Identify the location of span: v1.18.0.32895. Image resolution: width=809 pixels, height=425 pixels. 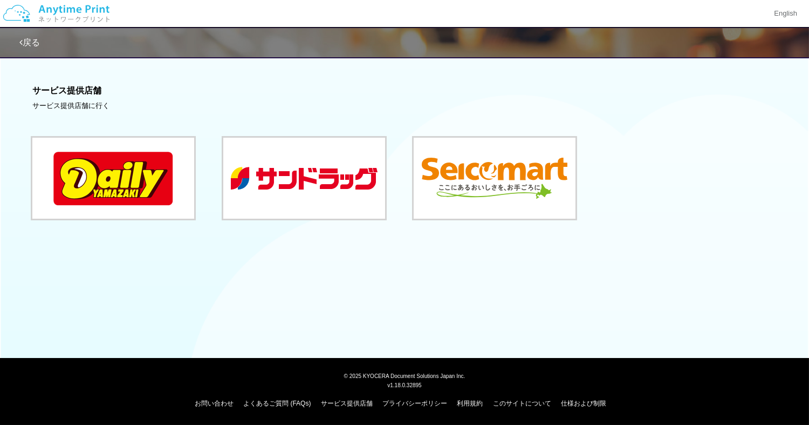
(404, 385).